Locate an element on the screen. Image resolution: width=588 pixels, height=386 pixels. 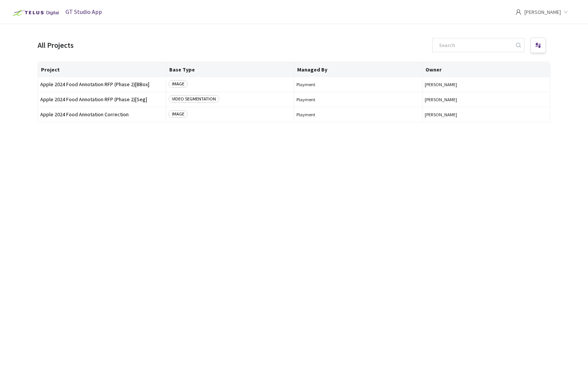
span: Apple 2024 Food Annotation RFP (Phase 2)[BBox] is located at coordinates (102, 84).